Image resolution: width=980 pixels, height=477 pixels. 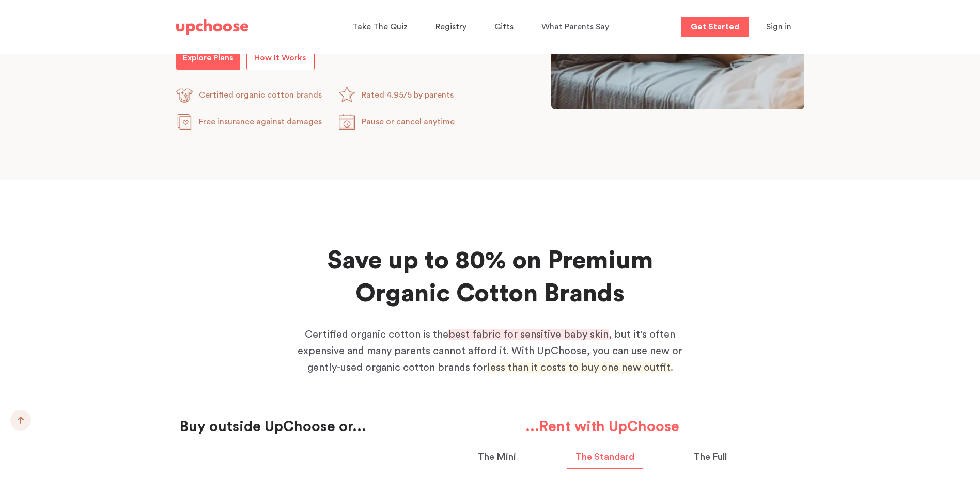 What do you see at coordinates (603, 426) in the screenshot?
I see `strong: ...Rent with UpChoose` at bounding box center [603, 426].